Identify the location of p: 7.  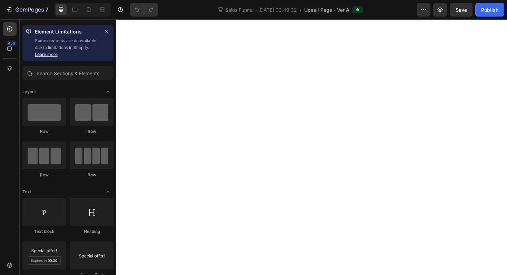
(47, 10).